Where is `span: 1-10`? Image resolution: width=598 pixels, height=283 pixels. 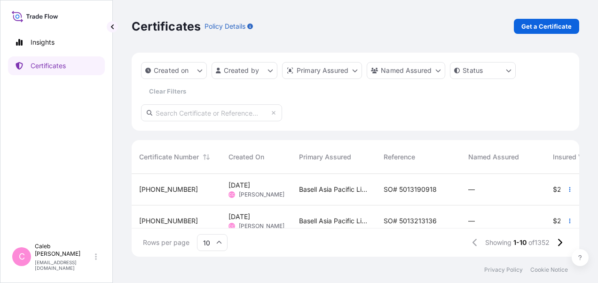
span: 1-10 is located at coordinates (520, 242).